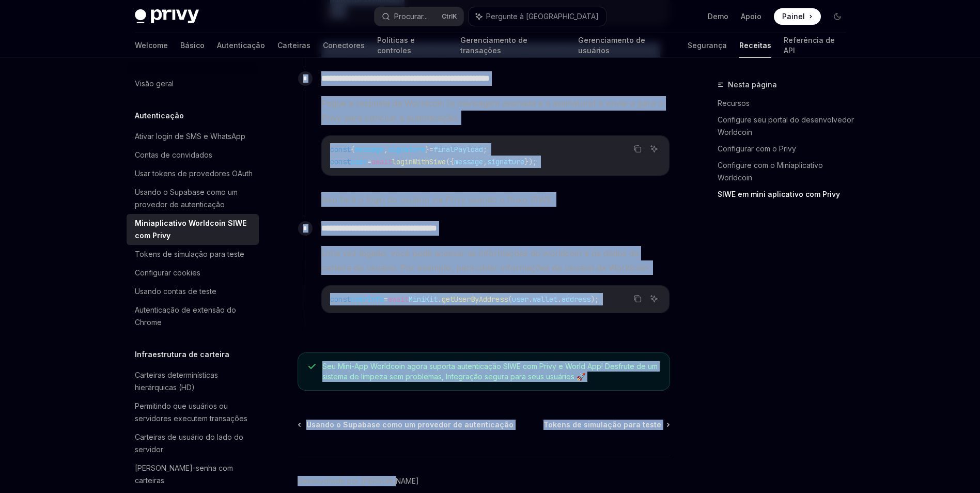  I want to click on span: MiniKit, so click(423, 300).